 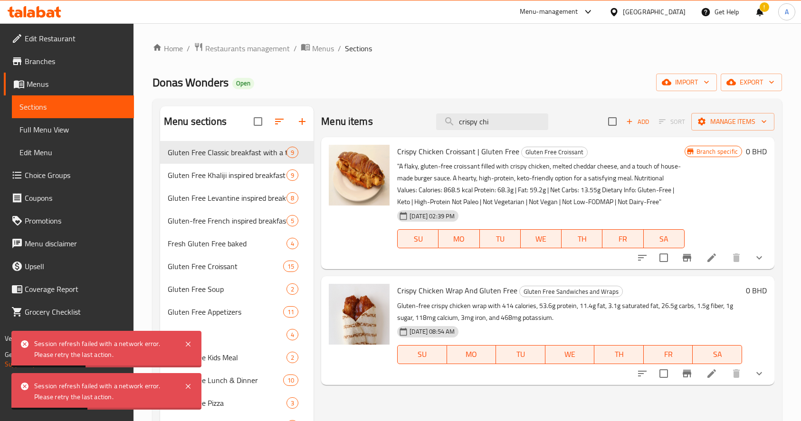 What do you see at coordinates (73, 107) in the screenshot?
I see `a: Sections` at bounding box center [73, 107].